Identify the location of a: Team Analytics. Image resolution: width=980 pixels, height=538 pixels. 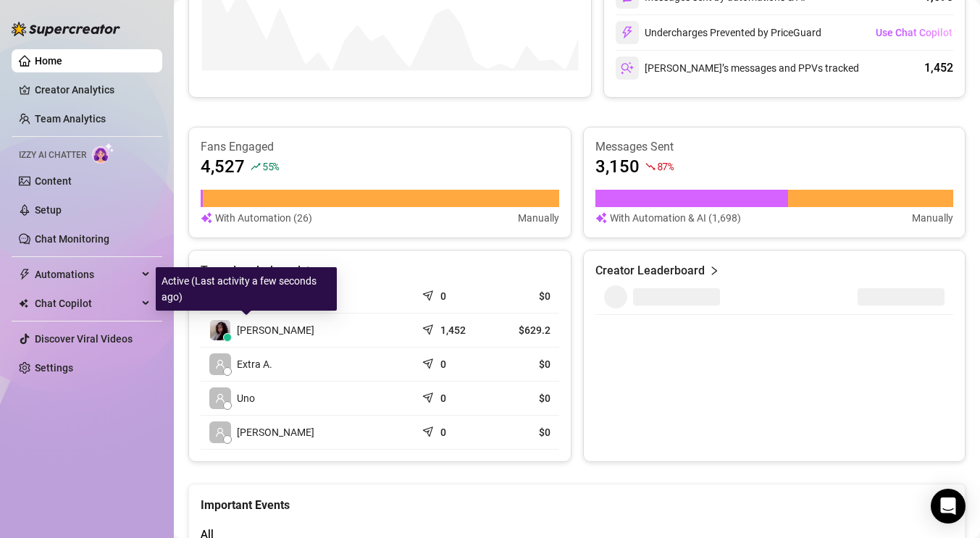
(70, 119).